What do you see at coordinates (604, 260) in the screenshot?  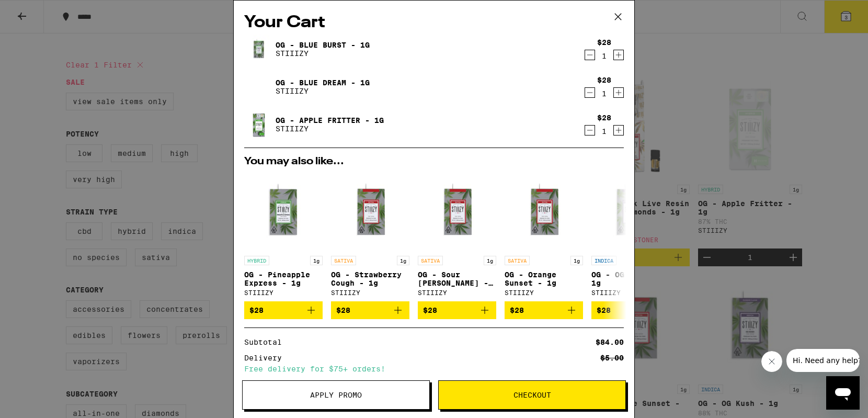 I see `p: INDICA` at bounding box center [604, 260].